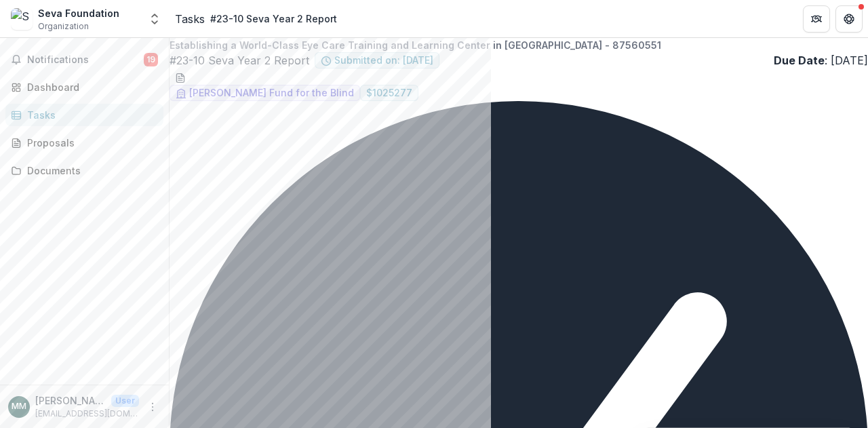  Describe the element at coordinates (152, 406) in the screenshot. I see `button: More` at that location.